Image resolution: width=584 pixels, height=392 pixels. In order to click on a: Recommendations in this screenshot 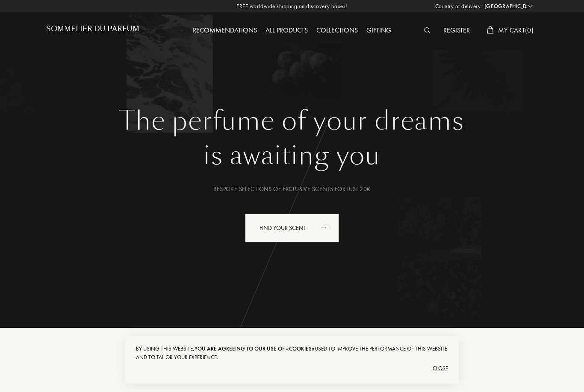, I will do `click(225, 30)`.